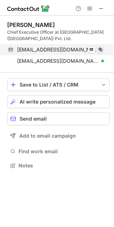 Image resolution: width=114 pixels, height=227 pixels. What do you see at coordinates (62, 166) in the screenshot?
I see `span: Notes` at bounding box center [62, 166].